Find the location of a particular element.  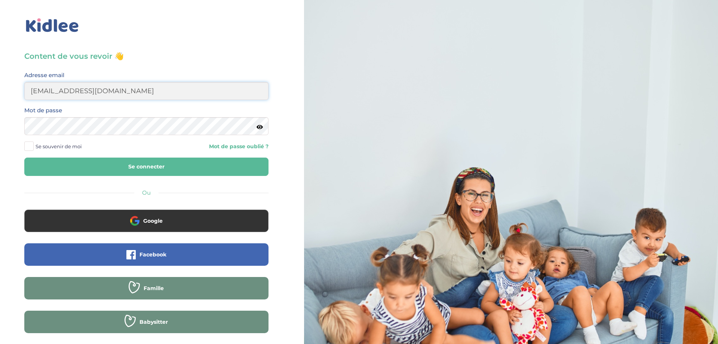

span: Famille is located at coordinates (154, 288).